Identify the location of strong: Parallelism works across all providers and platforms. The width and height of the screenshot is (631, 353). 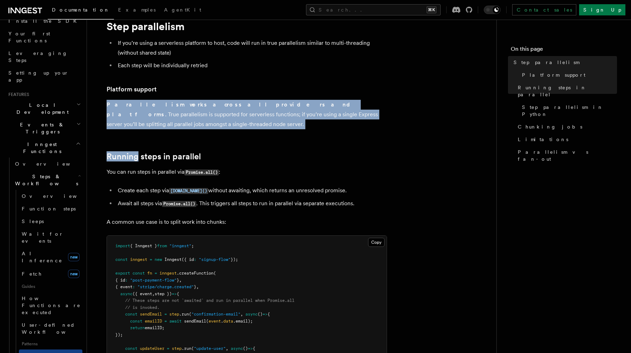
(231, 109).